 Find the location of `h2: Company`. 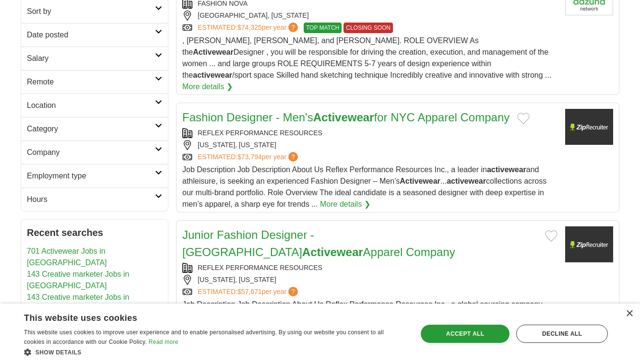

h2: Company is located at coordinates (91, 152).